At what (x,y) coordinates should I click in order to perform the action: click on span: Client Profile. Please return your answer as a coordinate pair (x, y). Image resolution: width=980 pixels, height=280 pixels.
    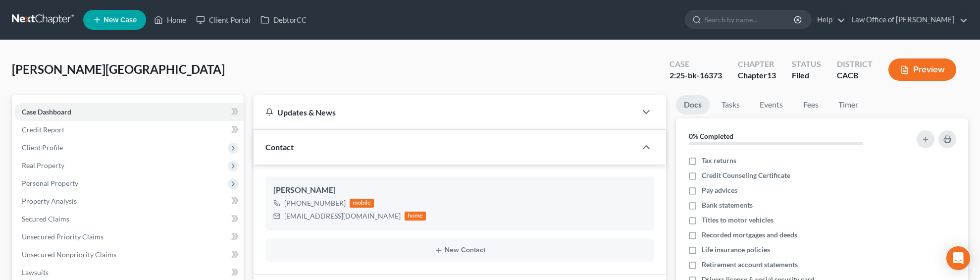
    Looking at the image, I should click on (42, 148).